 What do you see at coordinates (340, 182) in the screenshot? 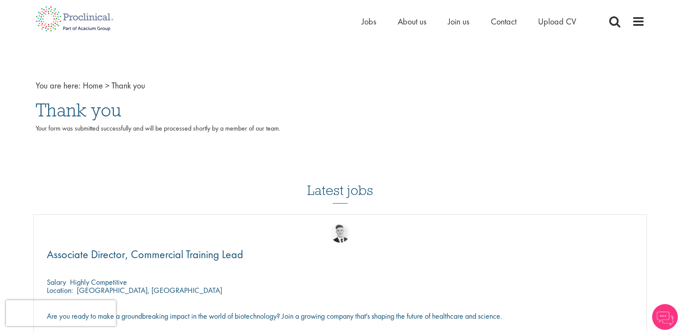
I see `h3: Latest jobs` at bounding box center [340, 182].